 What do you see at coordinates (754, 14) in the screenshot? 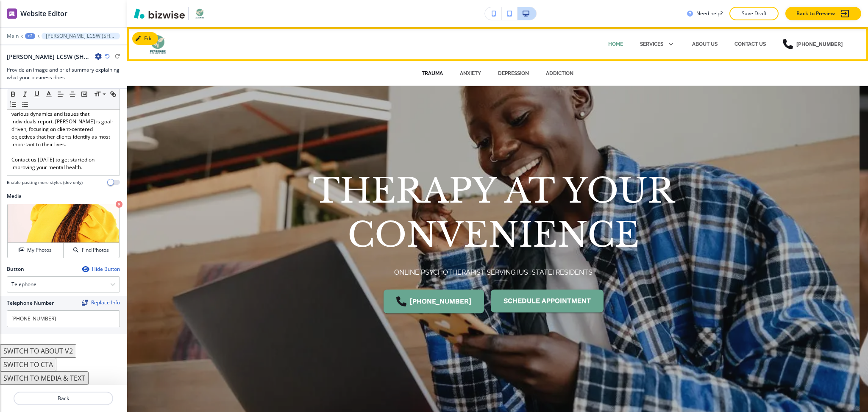
I see `button: Save Draft` at bounding box center [754, 14].